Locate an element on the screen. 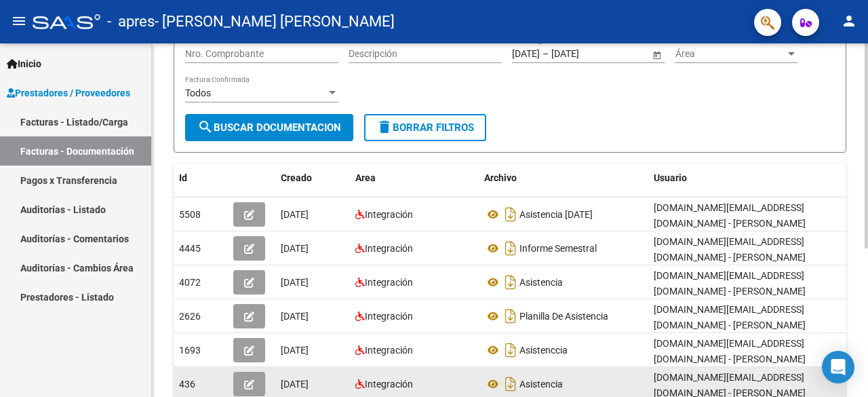 Image resolution: width=868 pixels, height=397 pixels. span: Informe Semestral is located at coordinates (558, 248).